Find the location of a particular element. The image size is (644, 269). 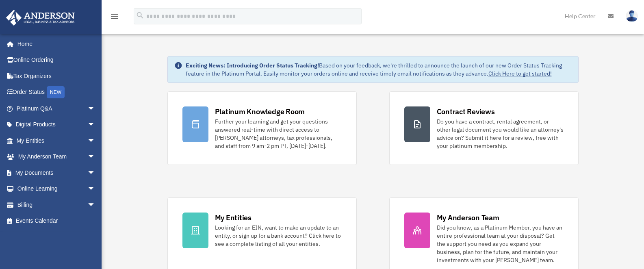

a: Click Here to get started! is located at coordinates (520, 74).